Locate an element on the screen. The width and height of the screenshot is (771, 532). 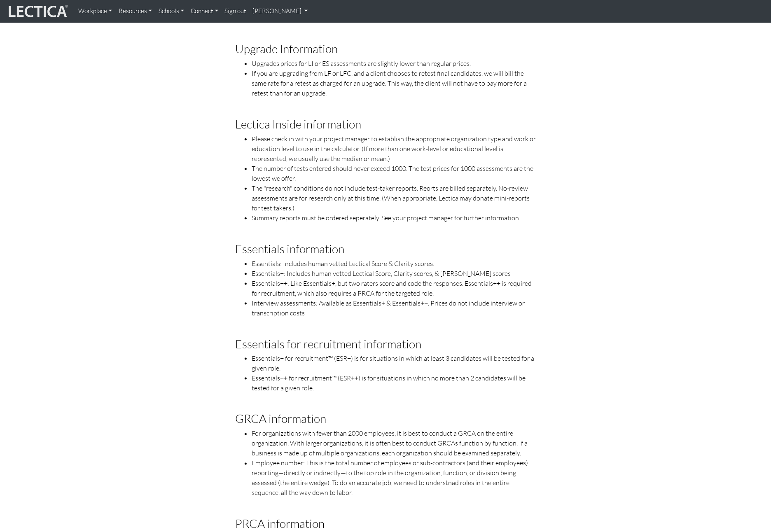
h3: Essentials information is located at coordinates (386, 248).